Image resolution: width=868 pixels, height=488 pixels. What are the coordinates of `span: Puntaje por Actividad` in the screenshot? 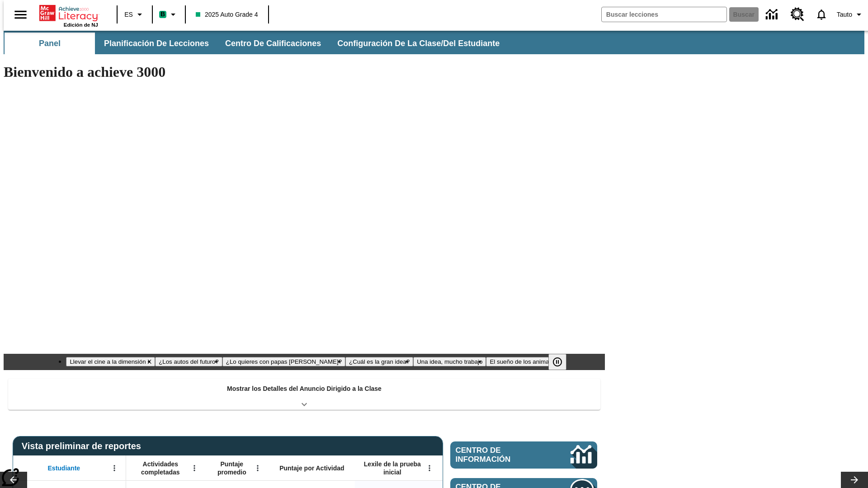 It's located at (311, 468).